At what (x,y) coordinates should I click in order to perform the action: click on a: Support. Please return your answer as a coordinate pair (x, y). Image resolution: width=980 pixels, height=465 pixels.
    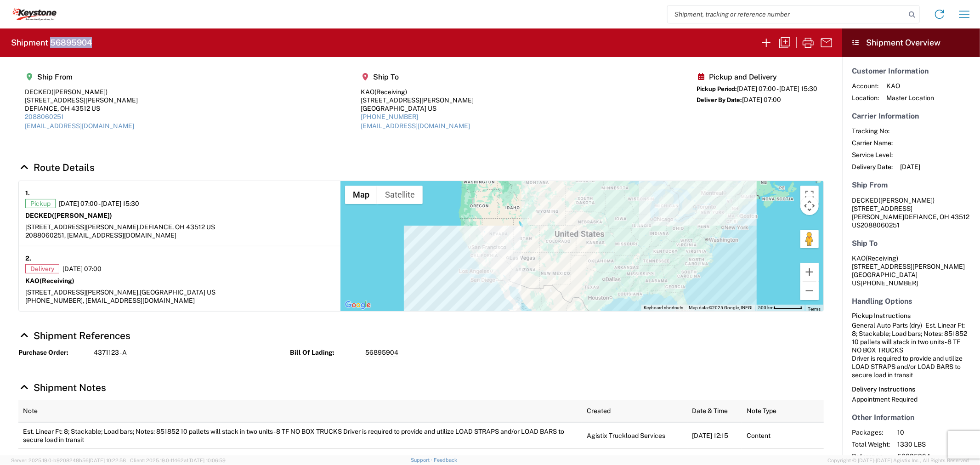
    Looking at the image, I should click on (422, 460).